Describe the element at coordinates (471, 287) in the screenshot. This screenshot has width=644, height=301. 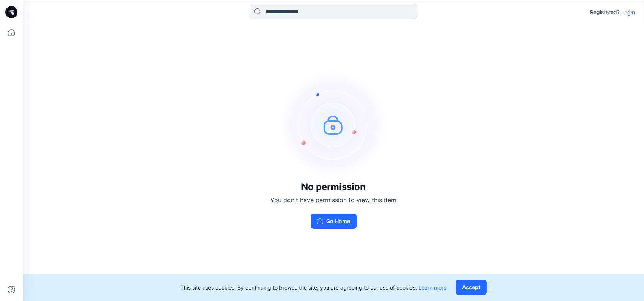
I see `button: Accept` at that location.